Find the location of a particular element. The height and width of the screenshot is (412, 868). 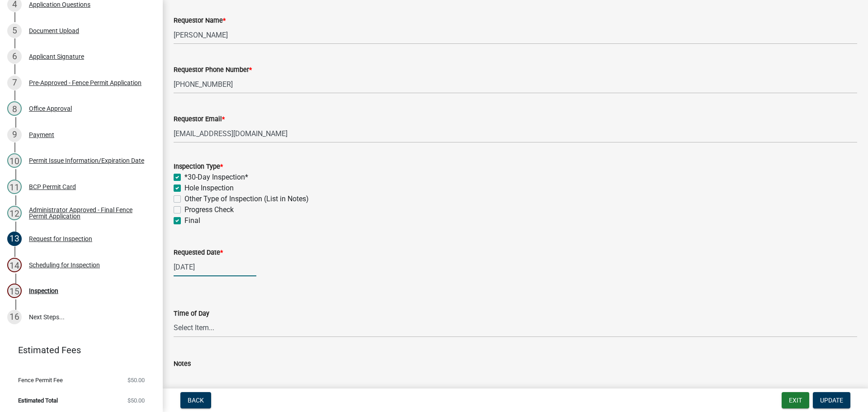

span: Back is located at coordinates (195, 400).